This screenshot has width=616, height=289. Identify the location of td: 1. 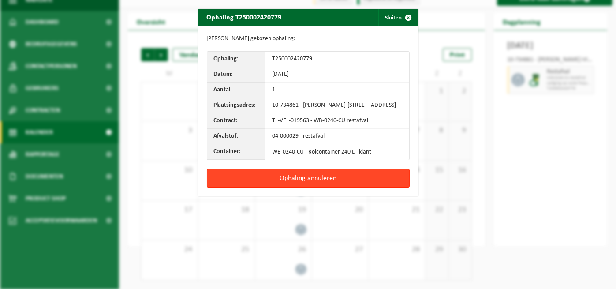
(337, 90).